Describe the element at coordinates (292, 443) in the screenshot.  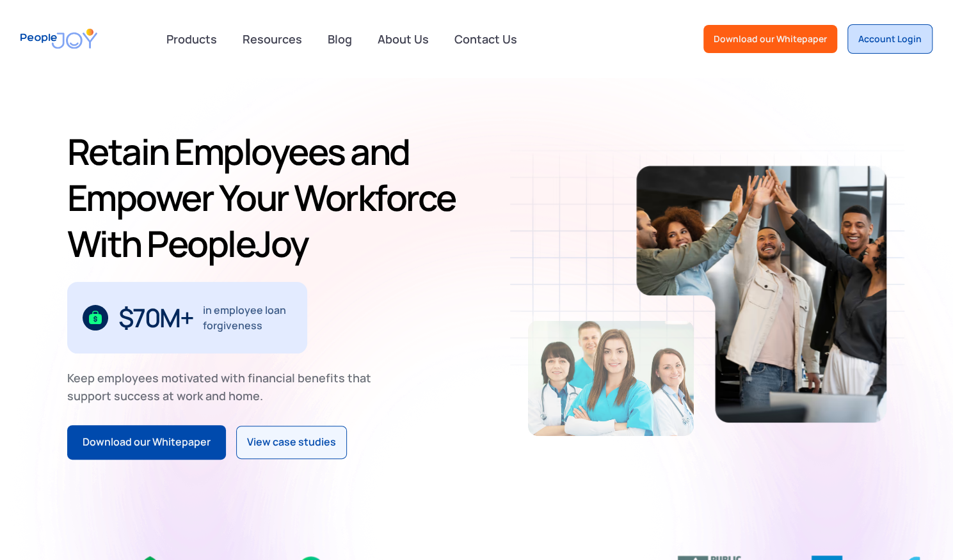
I see `div: View case studies` at that location.